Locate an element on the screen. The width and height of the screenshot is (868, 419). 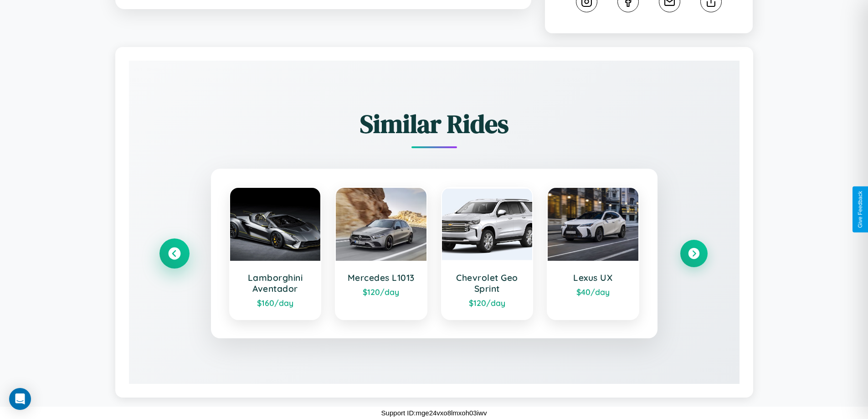
a: Lamborghini Aventador$160/day is located at coordinates (275, 253).